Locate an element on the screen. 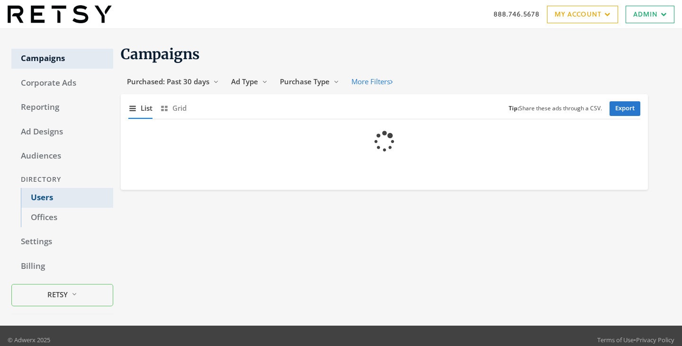 This screenshot has width=682, height=346. span: List is located at coordinates (146, 108).